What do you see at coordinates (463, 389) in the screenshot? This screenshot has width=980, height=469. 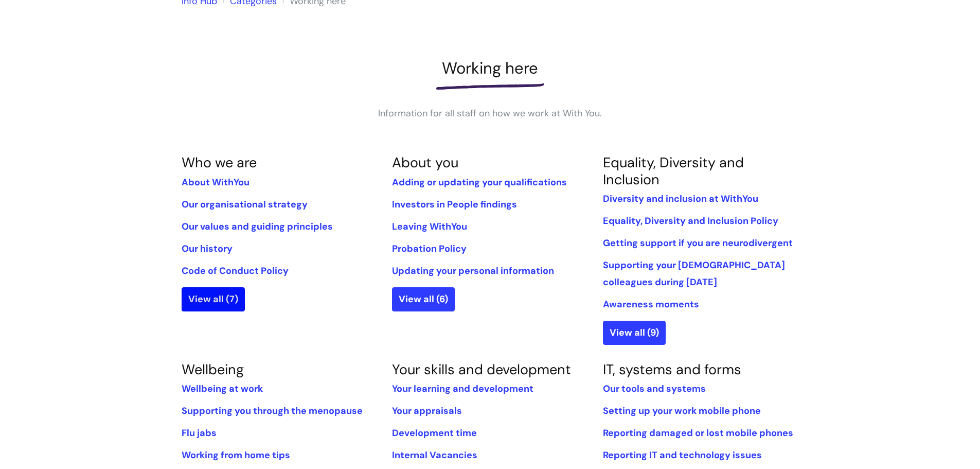 I see `a: Your learning and development` at bounding box center [463, 389].